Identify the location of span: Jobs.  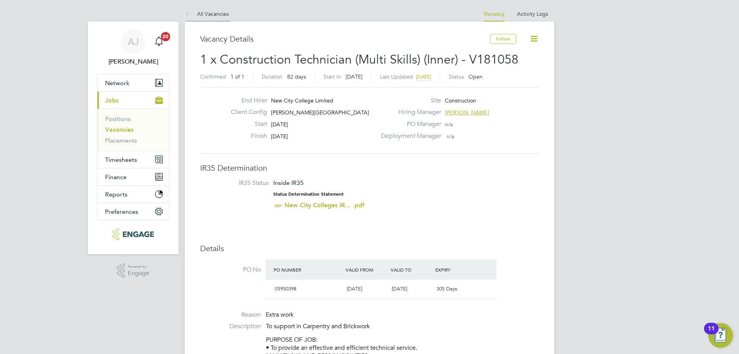
(112, 100).